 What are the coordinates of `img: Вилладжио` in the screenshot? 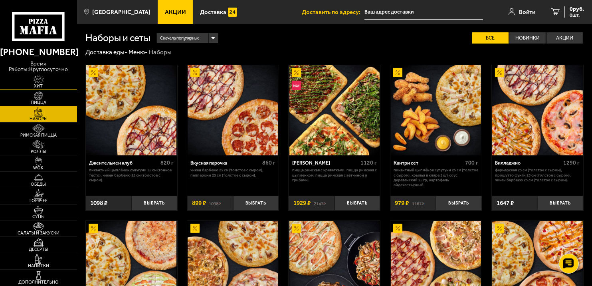 It's located at (537, 110).